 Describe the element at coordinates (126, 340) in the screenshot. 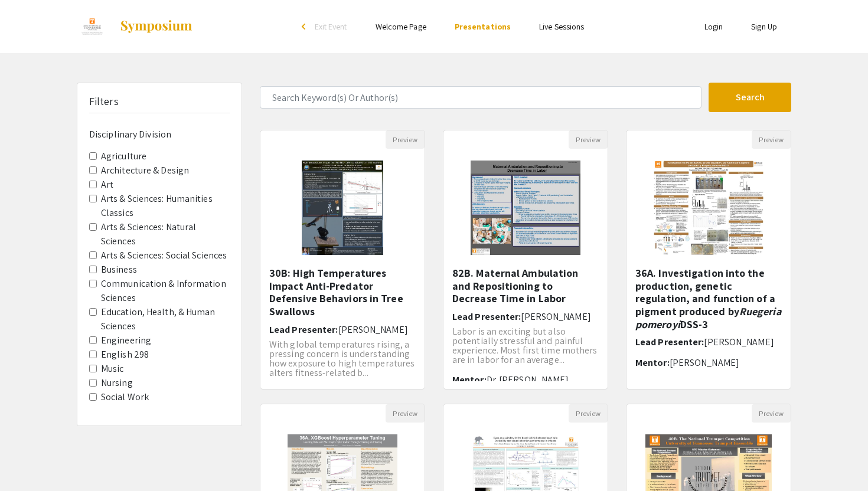

I see `label: Engineering` at that location.